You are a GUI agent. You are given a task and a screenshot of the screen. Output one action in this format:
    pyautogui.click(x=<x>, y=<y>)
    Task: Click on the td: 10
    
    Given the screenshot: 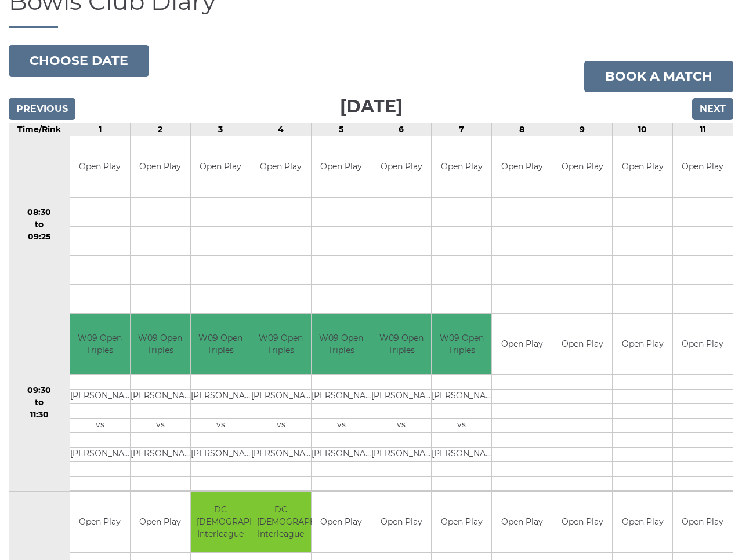 What is the action you would take?
    pyautogui.click(x=643, y=130)
    